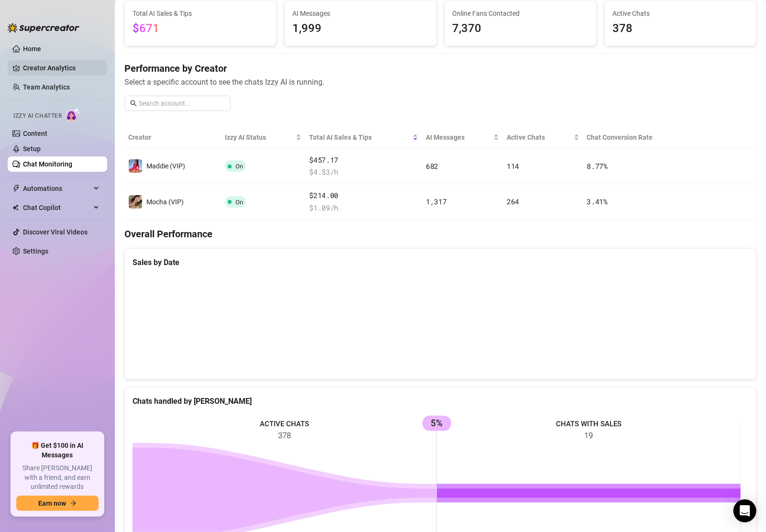 The width and height of the screenshot is (766, 532). I want to click on span: $ 1.09 /h, so click(364, 208).